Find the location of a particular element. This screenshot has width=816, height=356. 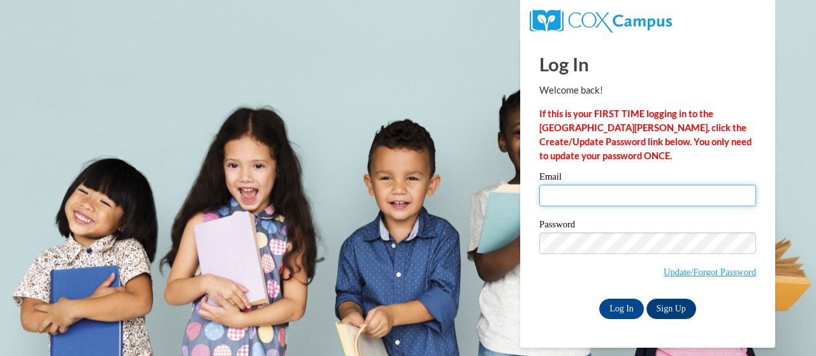

a: Sign Up is located at coordinates (671, 309).